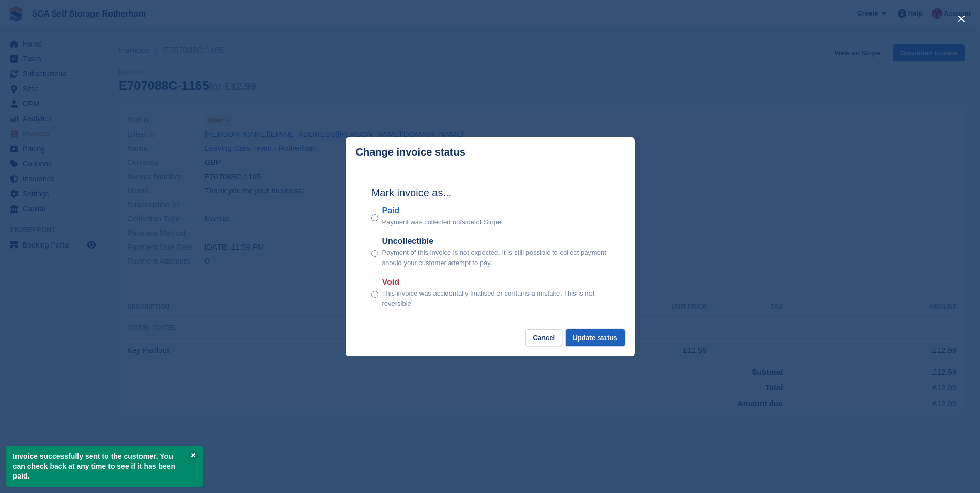  What do you see at coordinates (596, 337) in the screenshot?
I see `button: Update status` at bounding box center [596, 337].